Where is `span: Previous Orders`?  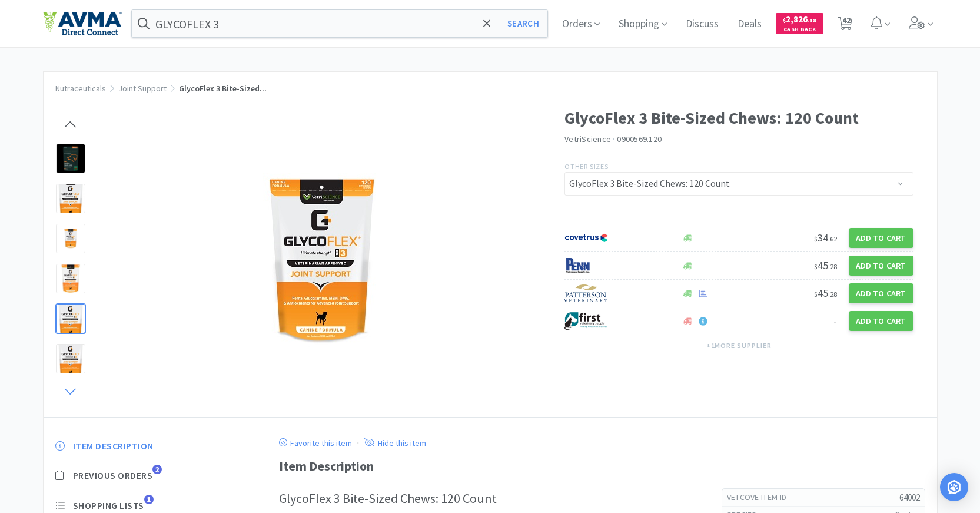
span: Previous Orders is located at coordinates (113, 475).